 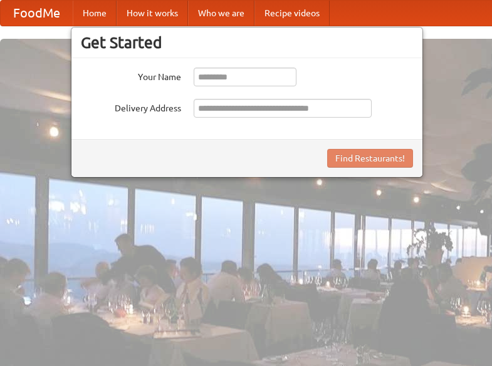 What do you see at coordinates (131, 75) in the screenshot?
I see `label: Your Name` at bounding box center [131, 75].